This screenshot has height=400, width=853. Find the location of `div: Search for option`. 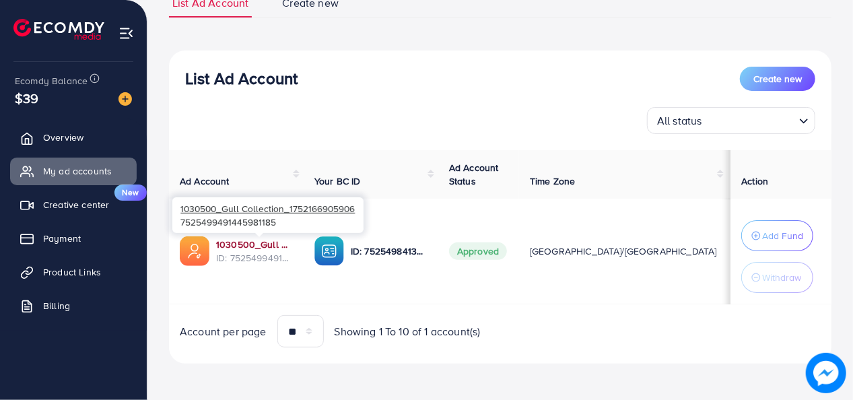

div: Search for option is located at coordinates (731, 120).